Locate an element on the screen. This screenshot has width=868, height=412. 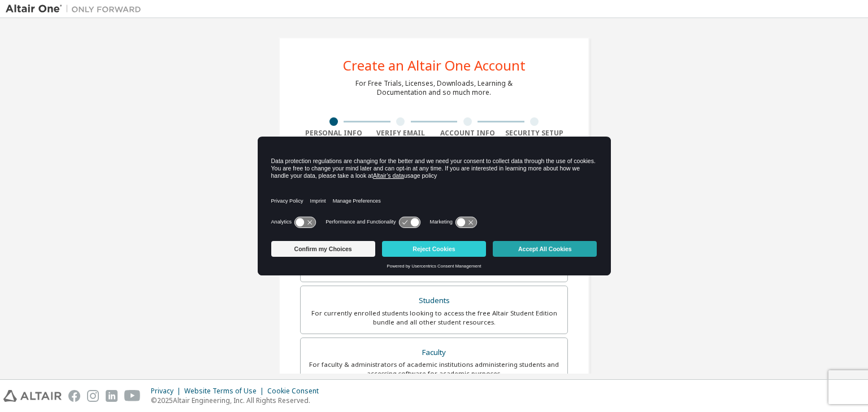
div: For Free Trials, Licenses, Downloads, Learning & Documentation and so much more. is located at coordinates (434, 88).